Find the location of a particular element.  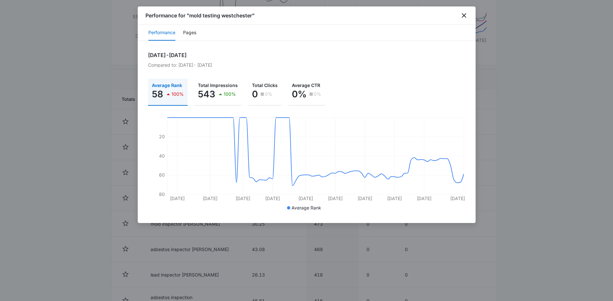

tspan: 20 is located at coordinates (162, 136).